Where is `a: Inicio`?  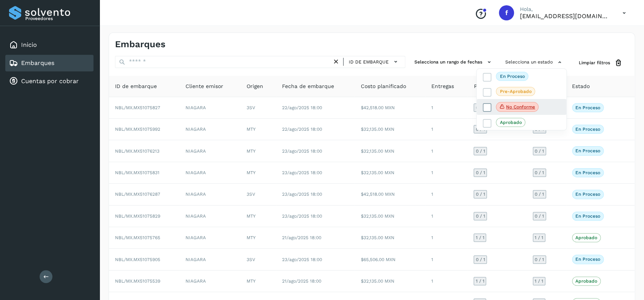 a: Inicio is located at coordinates (29, 44).